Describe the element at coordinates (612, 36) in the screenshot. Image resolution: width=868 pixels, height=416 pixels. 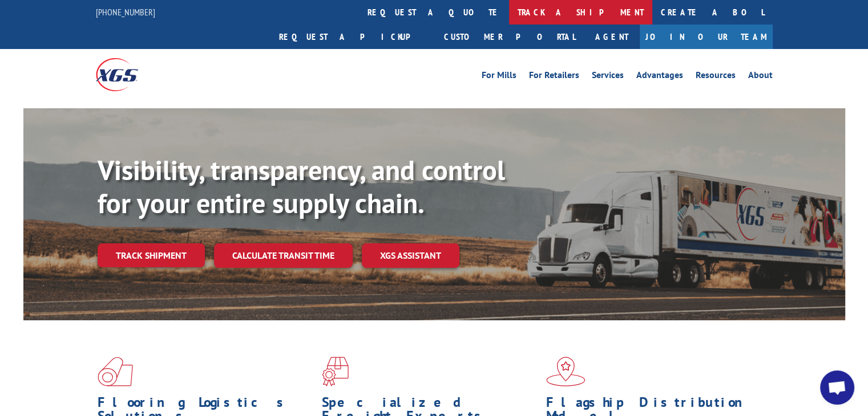
I see `a: Agent` at that location.